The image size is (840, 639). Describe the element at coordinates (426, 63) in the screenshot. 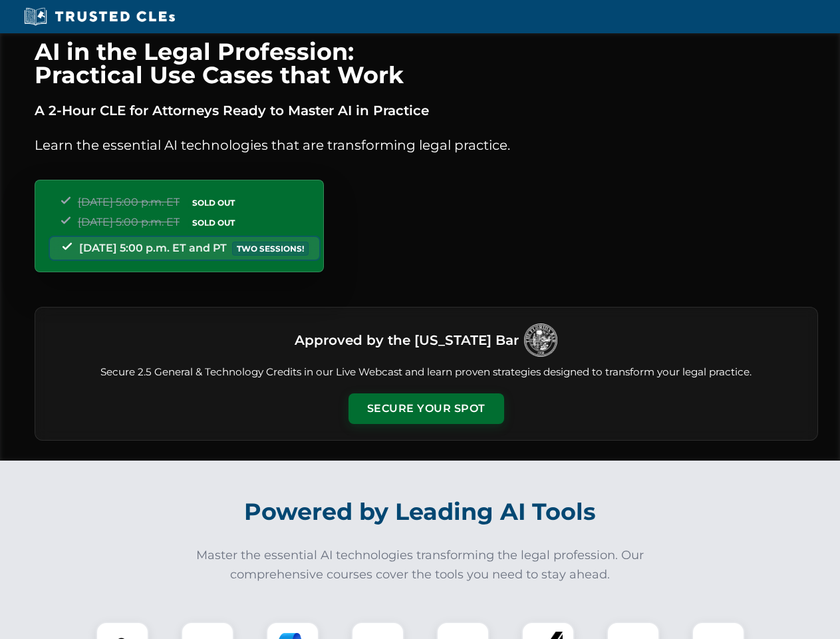

I see `h1: AI in the Legal Profession: Practical Use Cases that Work` at that location.